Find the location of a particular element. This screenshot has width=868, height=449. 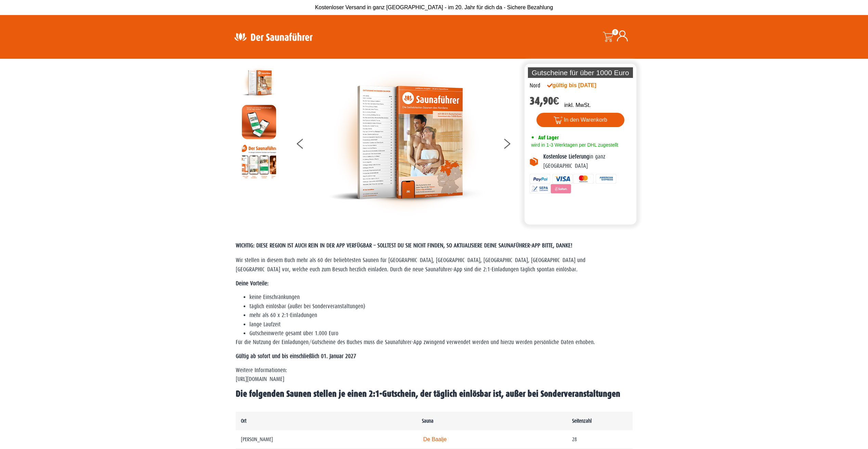

span: wird in 1-3 Werktagen per DHL zugestellt is located at coordinates (574, 145).